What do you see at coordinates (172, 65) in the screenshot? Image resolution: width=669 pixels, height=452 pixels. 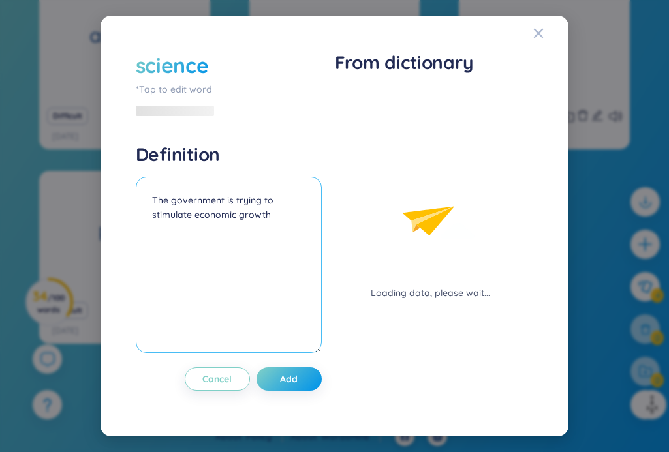 I see `div: science` at bounding box center [172, 65].